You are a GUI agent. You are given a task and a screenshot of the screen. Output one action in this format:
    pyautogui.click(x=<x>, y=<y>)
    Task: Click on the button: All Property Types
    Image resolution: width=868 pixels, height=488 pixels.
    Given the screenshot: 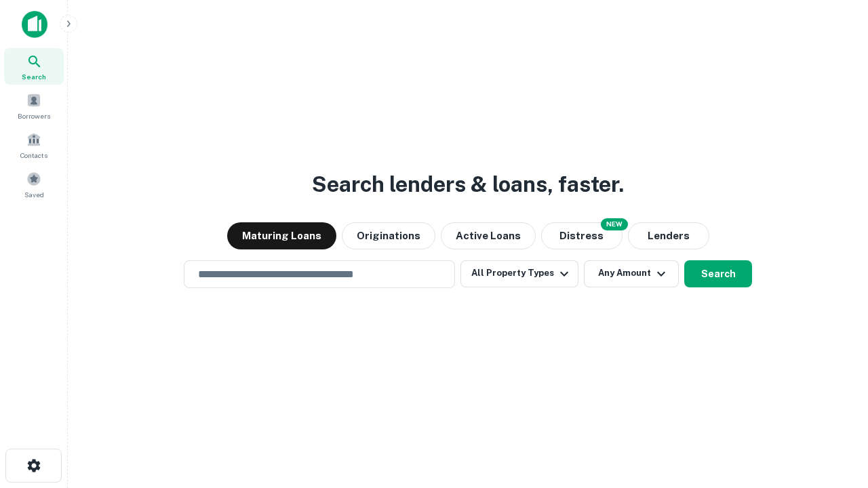 What is the action you would take?
    pyautogui.click(x=520, y=274)
    